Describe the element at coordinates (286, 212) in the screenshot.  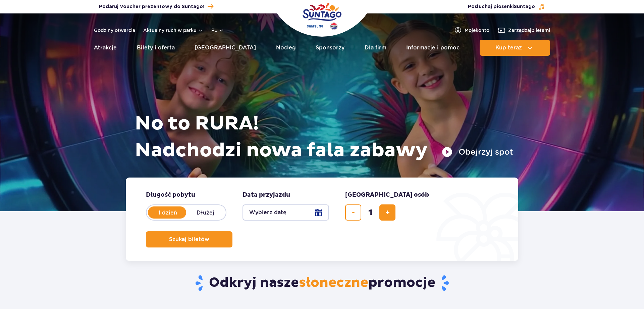
I see `button: Wybierz datę` at that location.